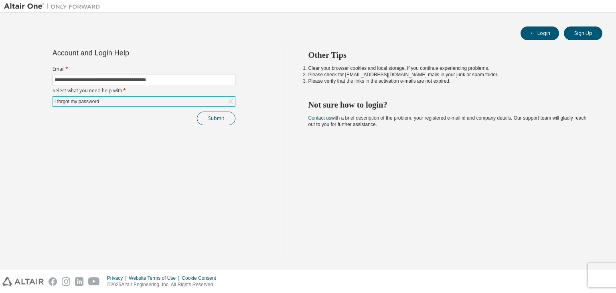  Describe the element at coordinates (448, 121) in the screenshot. I see `span: with a brief description of the problem, your registered e-mail id and company details. Our suppo...` at that location.